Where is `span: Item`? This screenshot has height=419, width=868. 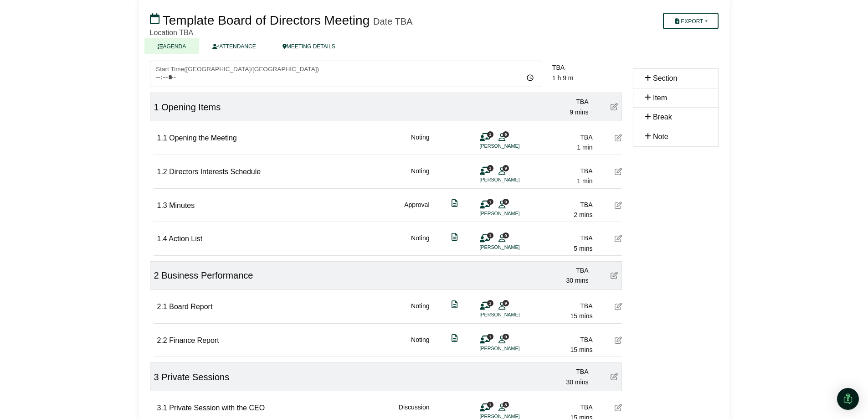 span: Item is located at coordinates (660, 97).